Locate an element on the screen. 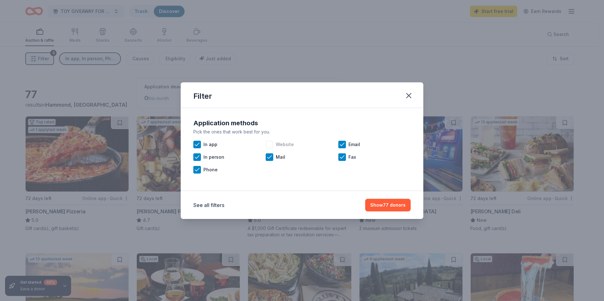 Image resolution: width=604 pixels, height=301 pixels. span: In person is located at coordinates (214, 157).